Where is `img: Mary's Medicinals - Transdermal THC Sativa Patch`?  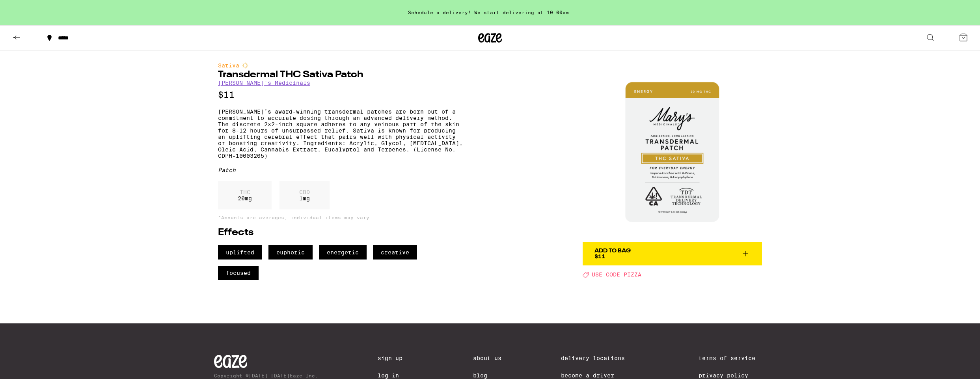 img: Mary's Medicinals - Transdermal THC Sativa Patch is located at coordinates (672, 152).